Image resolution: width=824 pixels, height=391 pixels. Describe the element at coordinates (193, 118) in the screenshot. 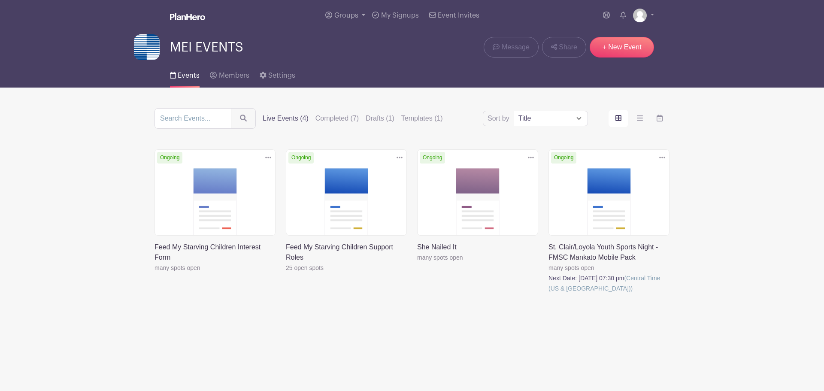

I see `input: Search Events...` at that location.